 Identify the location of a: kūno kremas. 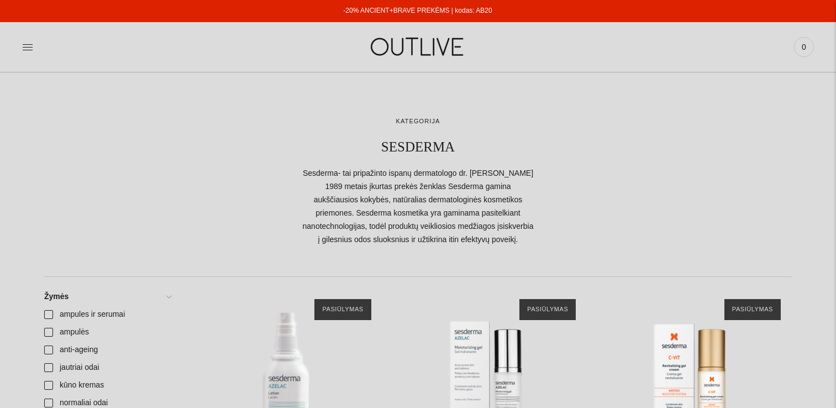
(107, 385).